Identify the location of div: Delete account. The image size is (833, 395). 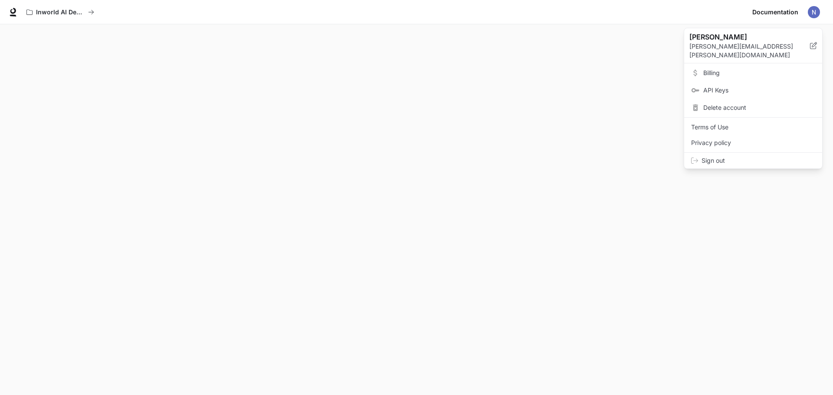
(753, 108).